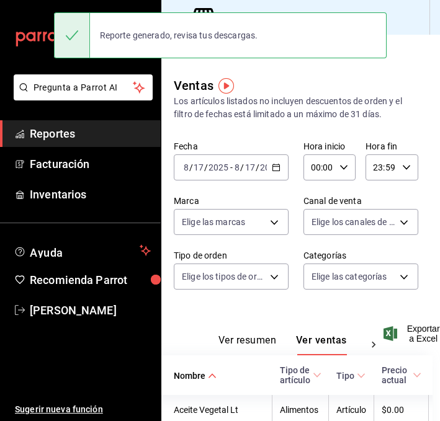 Image resolution: width=440 pixels, height=421 pixels. I want to click on label: Canal de venta, so click(360, 201).